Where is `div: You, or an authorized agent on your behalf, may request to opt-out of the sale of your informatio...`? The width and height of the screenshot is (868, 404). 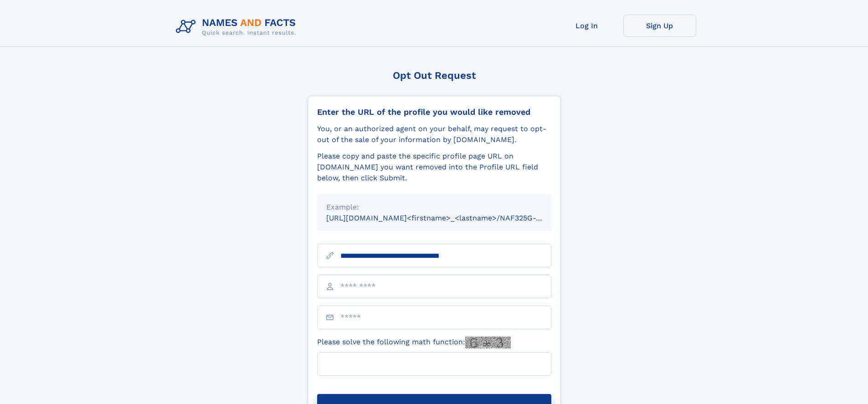 div: You, or an authorized agent on your behalf, may request to opt-out of the sale of your informatio... is located at coordinates (434, 135).